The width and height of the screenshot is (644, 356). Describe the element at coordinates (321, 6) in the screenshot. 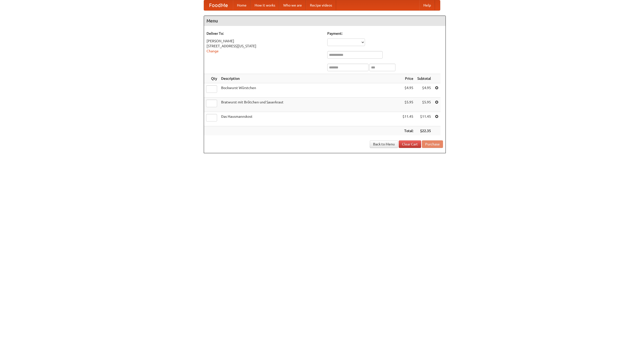

I see `a: Recipe videos` at that location.